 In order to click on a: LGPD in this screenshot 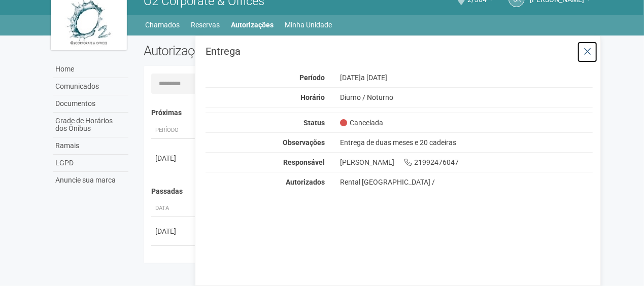, I will do `click(91, 163)`.